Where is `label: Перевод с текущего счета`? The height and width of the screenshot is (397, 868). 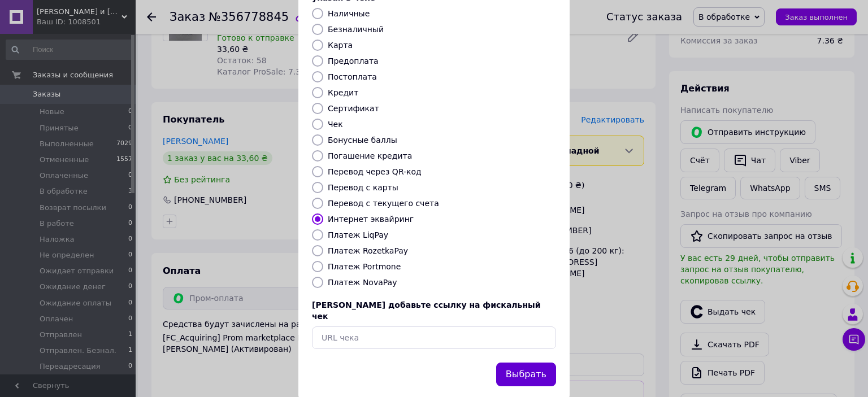
label: Перевод с текущего счета is located at coordinates (383, 203).